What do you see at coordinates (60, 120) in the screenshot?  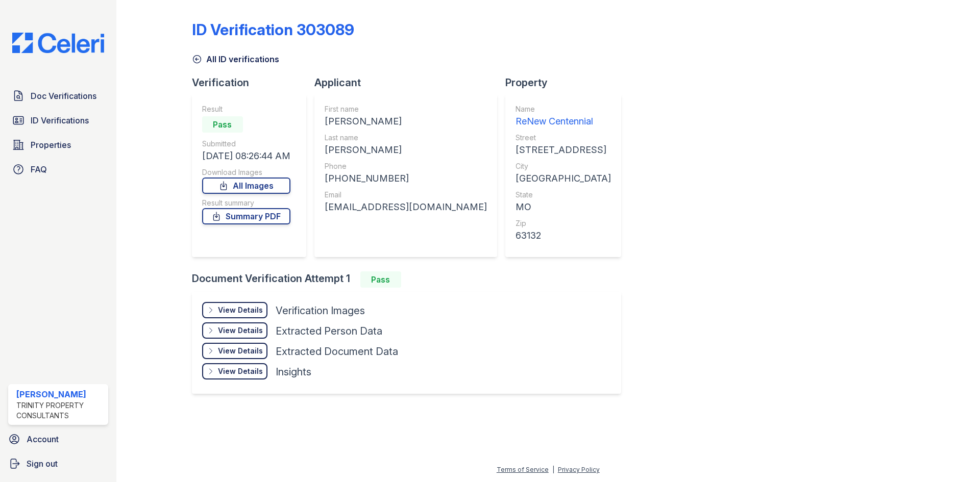 I see `span: ID Verifications` at bounding box center [60, 120].